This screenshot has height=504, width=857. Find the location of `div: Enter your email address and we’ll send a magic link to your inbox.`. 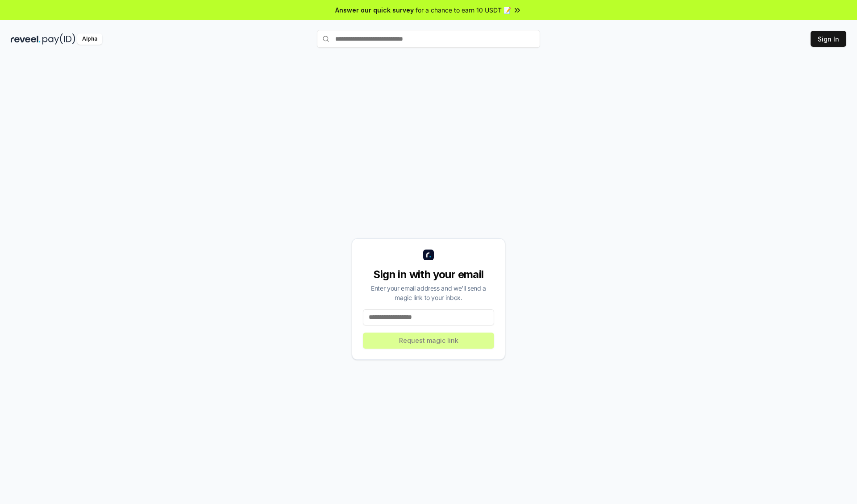

div: Enter your email address and we’ll send a magic link to your inbox. is located at coordinates (428, 293).